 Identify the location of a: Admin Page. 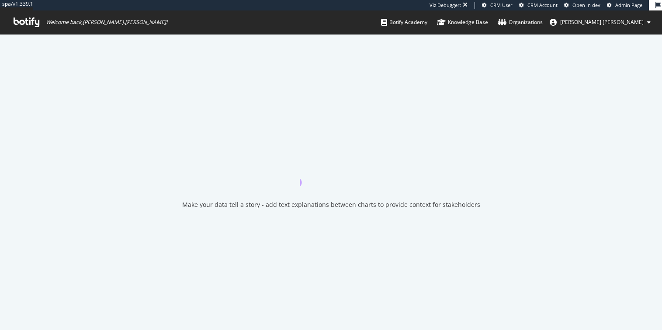
(624, 5).